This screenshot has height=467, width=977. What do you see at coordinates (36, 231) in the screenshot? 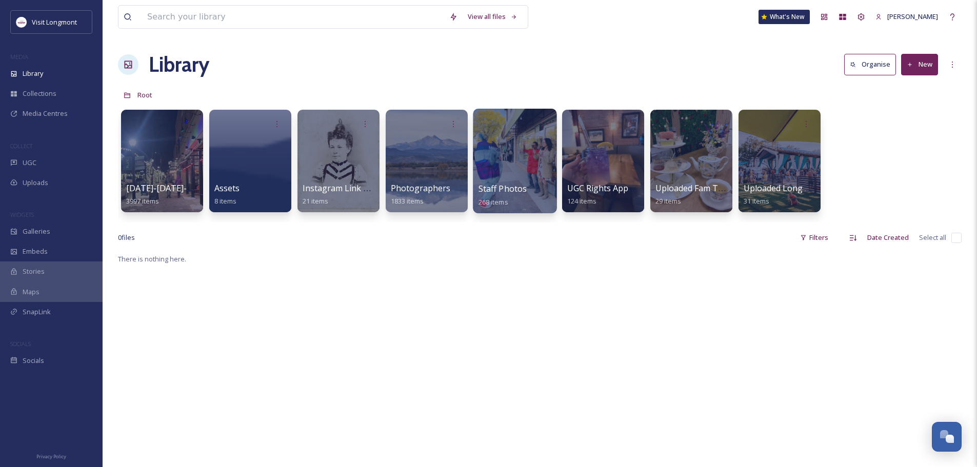
I see `span: Galleries` at bounding box center [36, 231].